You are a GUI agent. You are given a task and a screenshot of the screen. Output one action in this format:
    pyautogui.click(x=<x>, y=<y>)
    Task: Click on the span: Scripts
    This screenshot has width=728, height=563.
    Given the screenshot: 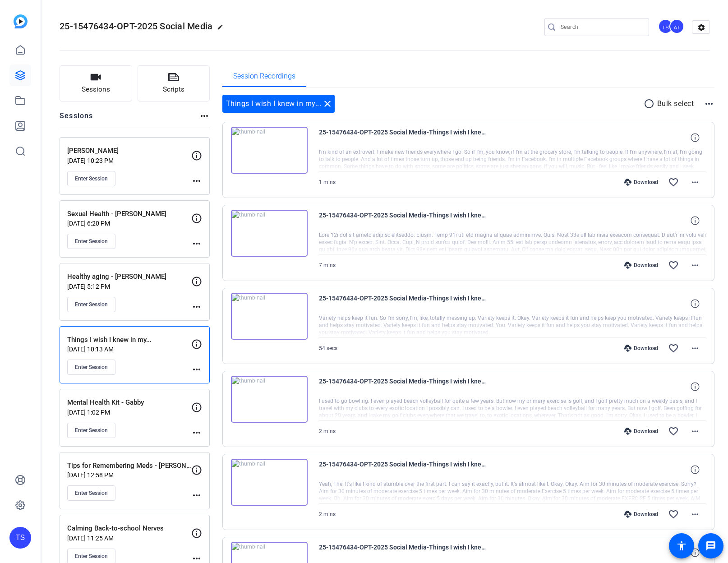 What is the action you would take?
    pyautogui.click(x=174, y=89)
    